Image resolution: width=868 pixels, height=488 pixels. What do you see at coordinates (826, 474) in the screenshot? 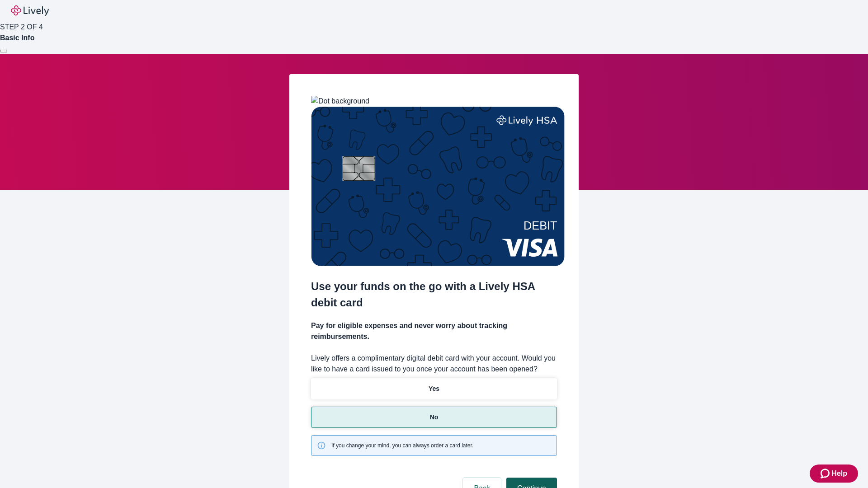
I see `svg: Zendesk support icon` at bounding box center [826, 474].